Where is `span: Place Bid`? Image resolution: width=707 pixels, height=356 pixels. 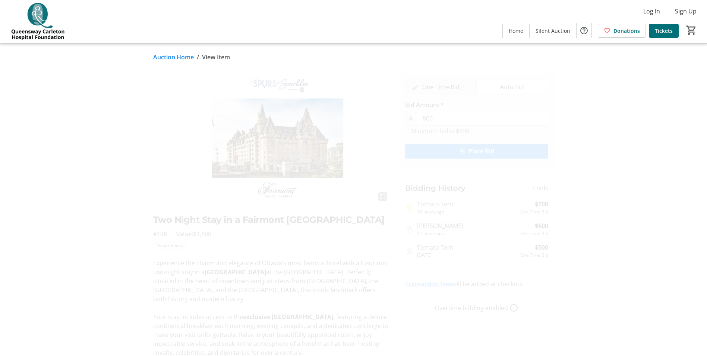 span: Place Bid is located at coordinates (481, 151).